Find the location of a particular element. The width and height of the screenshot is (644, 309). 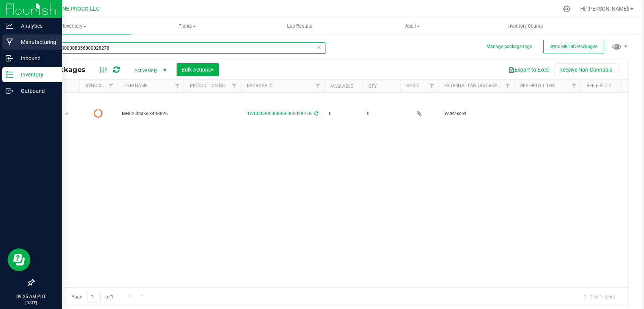

a: 1A4040300008856000028278 is located at coordinates (279, 114).